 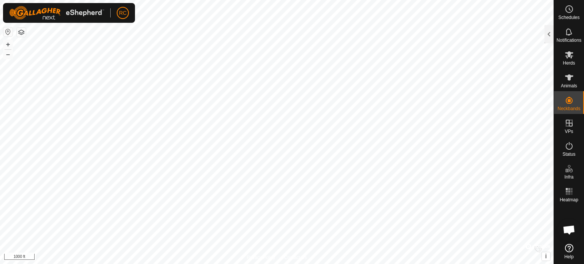 I want to click on span: Heatmap, so click(x=569, y=200).